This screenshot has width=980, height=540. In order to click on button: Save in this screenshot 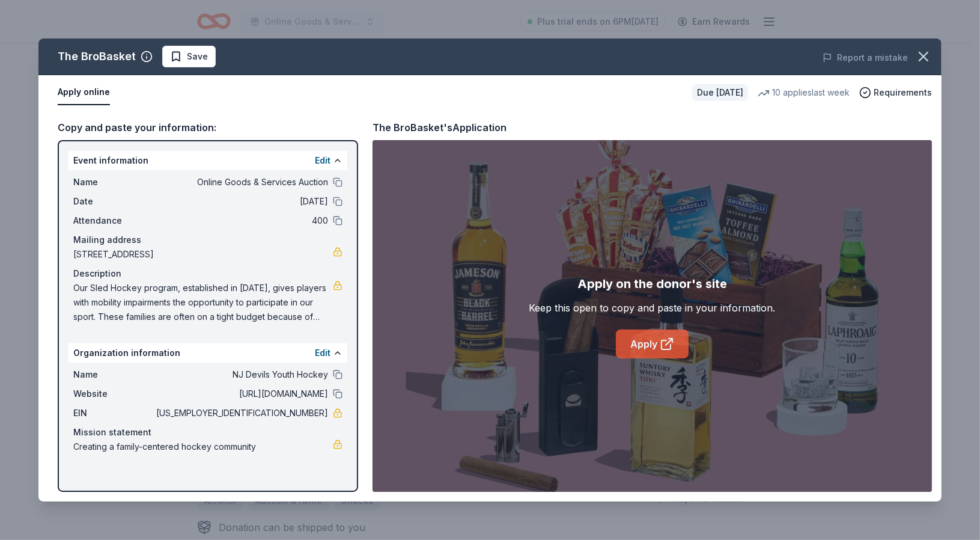, I will do `click(188, 57)`.